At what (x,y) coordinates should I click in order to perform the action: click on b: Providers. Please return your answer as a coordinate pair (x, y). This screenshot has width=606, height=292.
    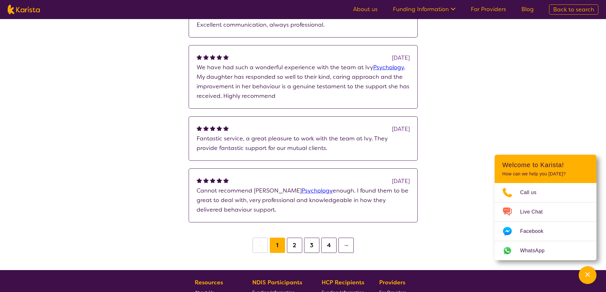
    Looking at the image, I should click on (392, 283).